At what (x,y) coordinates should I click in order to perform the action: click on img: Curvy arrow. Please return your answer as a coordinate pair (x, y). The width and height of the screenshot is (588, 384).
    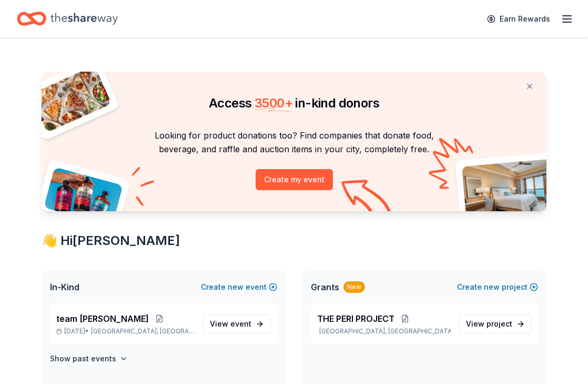
    Looking at the image, I should click on (367, 199).